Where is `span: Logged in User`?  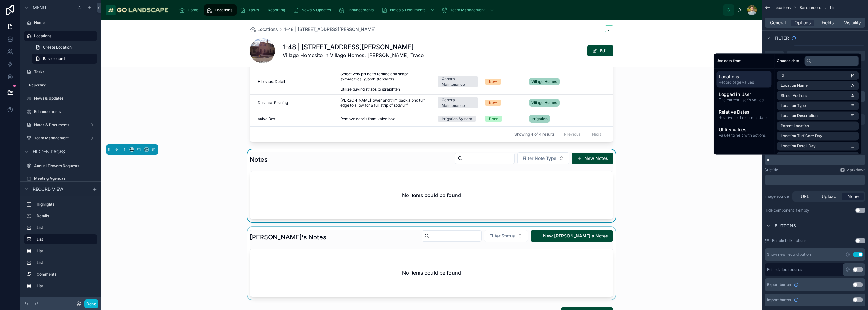
span: Logged in User is located at coordinates (743, 94).